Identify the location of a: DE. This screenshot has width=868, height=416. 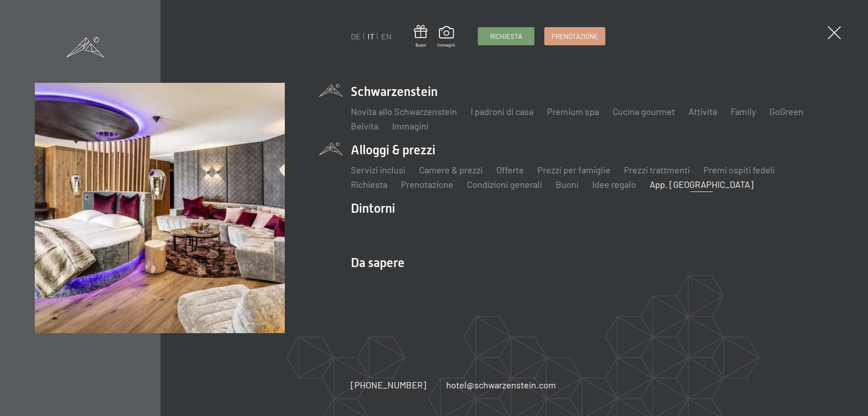
(356, 36).